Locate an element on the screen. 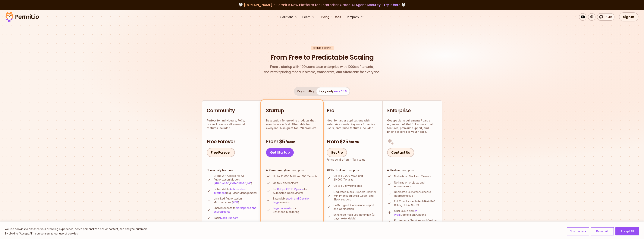  p: Dedicated Customer Success Representative is located at coordinates (416, 194).